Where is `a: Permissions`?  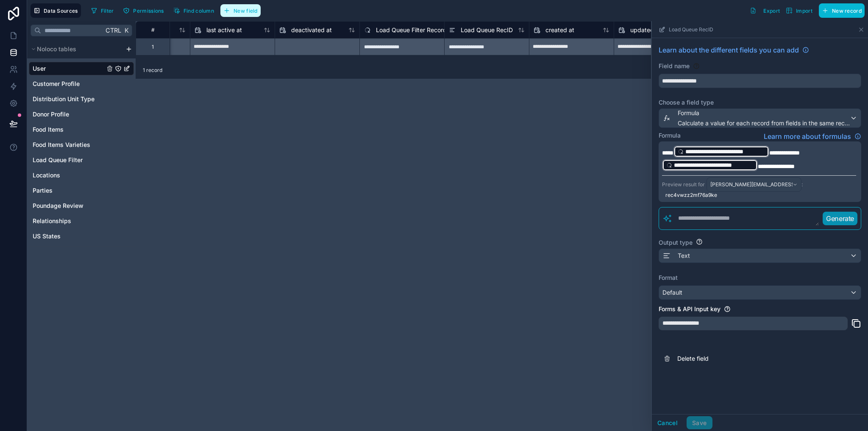
a: Permissions is located at coordinates (145, 11).